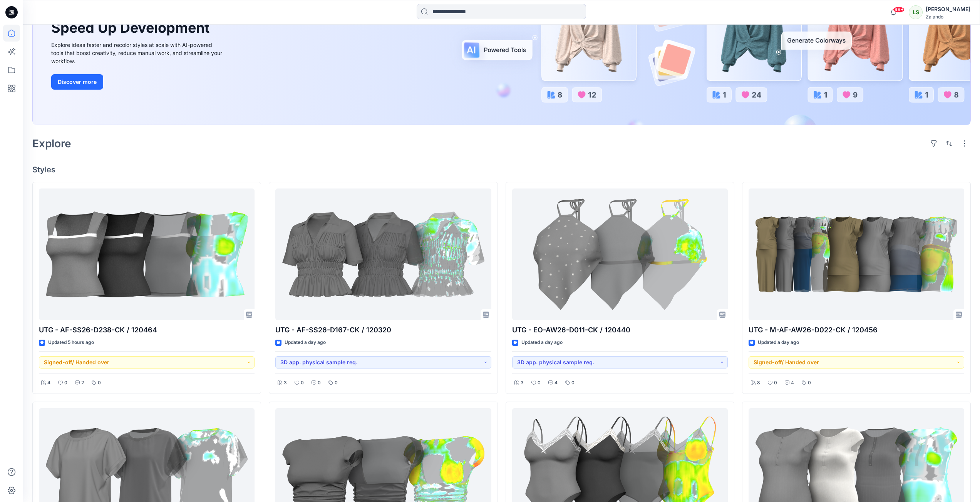 This screenshot has height=502, width=980. I want to click on a: UTG - AF-SS26-D238-CK / 120464, so click(147, 254).